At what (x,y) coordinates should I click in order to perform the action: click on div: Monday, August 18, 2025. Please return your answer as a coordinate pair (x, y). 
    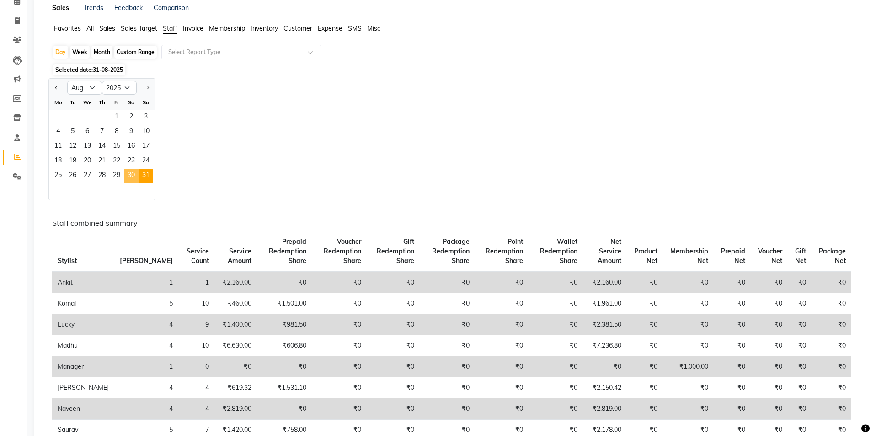
    Looking at the image, I should click on (58, 161).